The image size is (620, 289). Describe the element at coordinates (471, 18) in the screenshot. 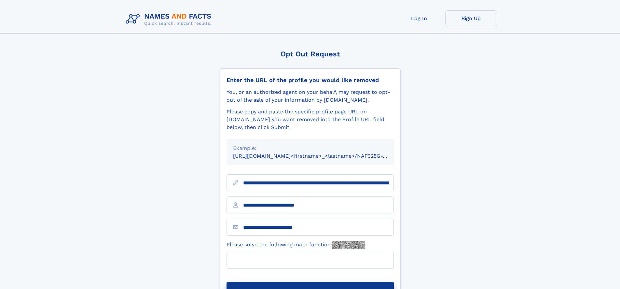

I see `a: Sign Up` at that location.